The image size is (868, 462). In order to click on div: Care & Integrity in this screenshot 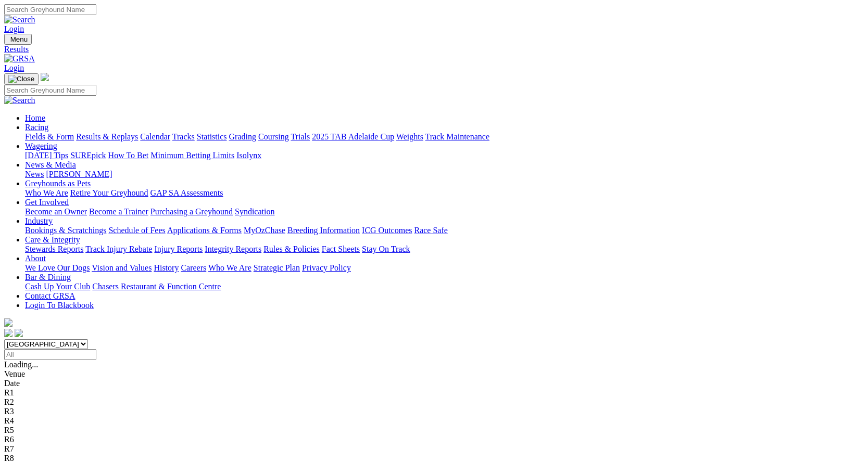, I will do `click(444, 249)`.